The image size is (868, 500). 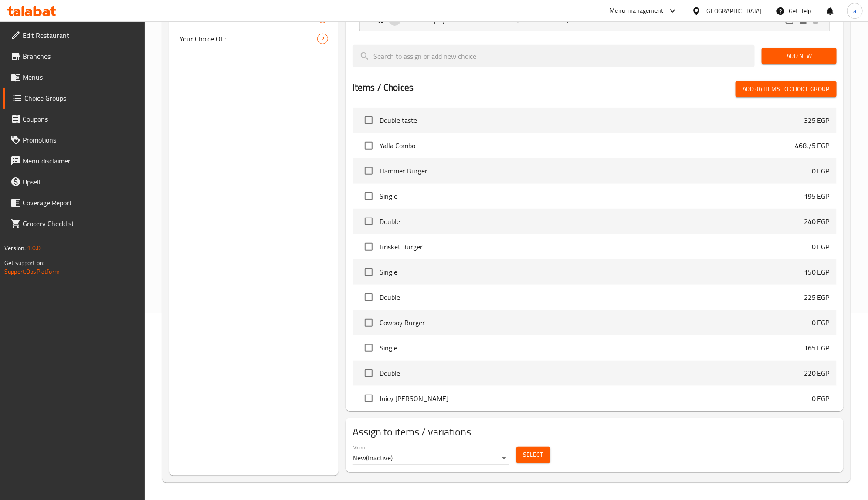 What do you see at coordinates (14, 249) in the screenshot?
I see `span: Version:` at bounding box center [14, 249].